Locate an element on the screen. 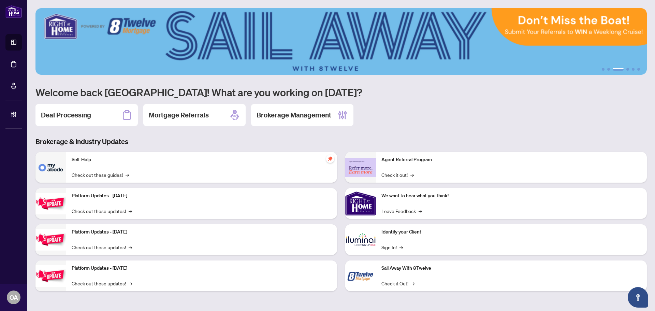 Image resolution: width=655 pixels, height=311 pixels. button: 4 is located at coordinates (628, 69).